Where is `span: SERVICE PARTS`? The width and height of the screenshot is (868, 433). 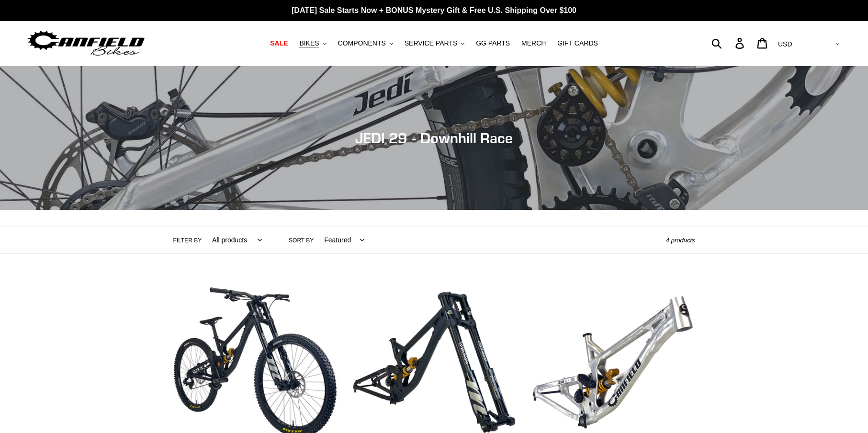
span: SERVICE PARTS is located at coordinates (431, 43).